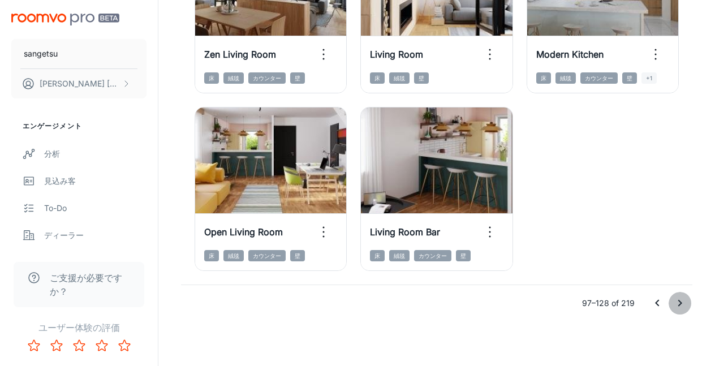 This screenshot has width=715, height=366. I want to click on h6: Living Room, so click(396, 54).